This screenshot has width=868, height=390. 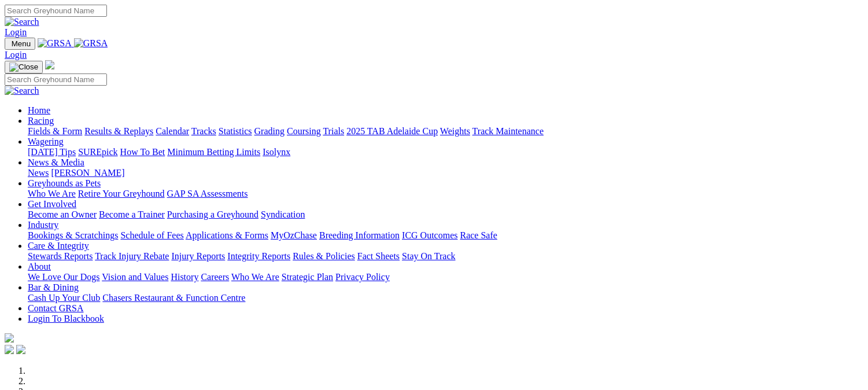 I want to click on a: Privacy Policy, so click(x=363, y=276).